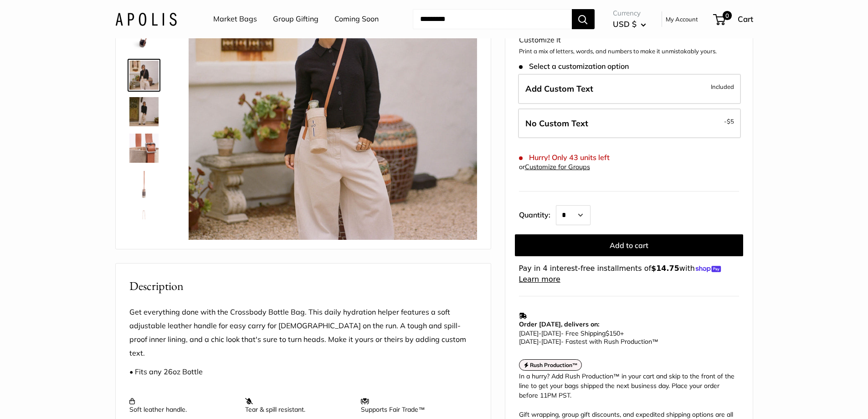 This screenshot has height=419, width=868. What do you see at coordinates (727, 16) in the screenshot?
I see `span: 0` at bounding box center [727, 16].